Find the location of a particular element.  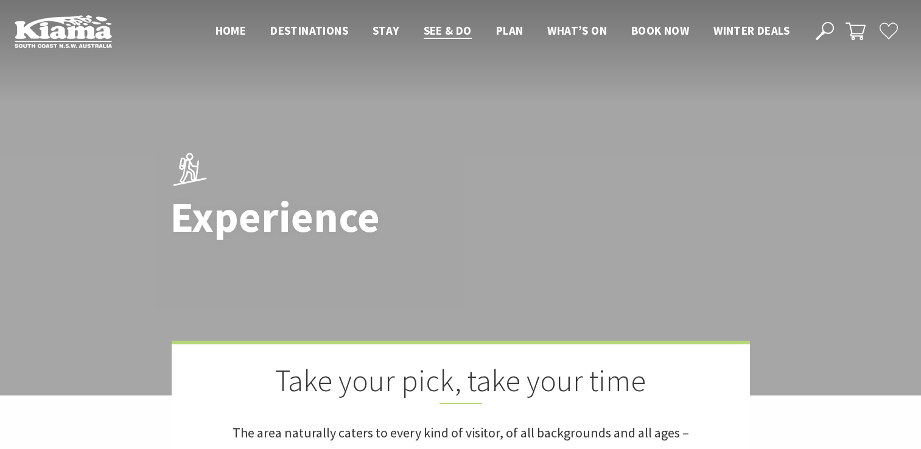

span: Book now is located at coordinates (660, 30).